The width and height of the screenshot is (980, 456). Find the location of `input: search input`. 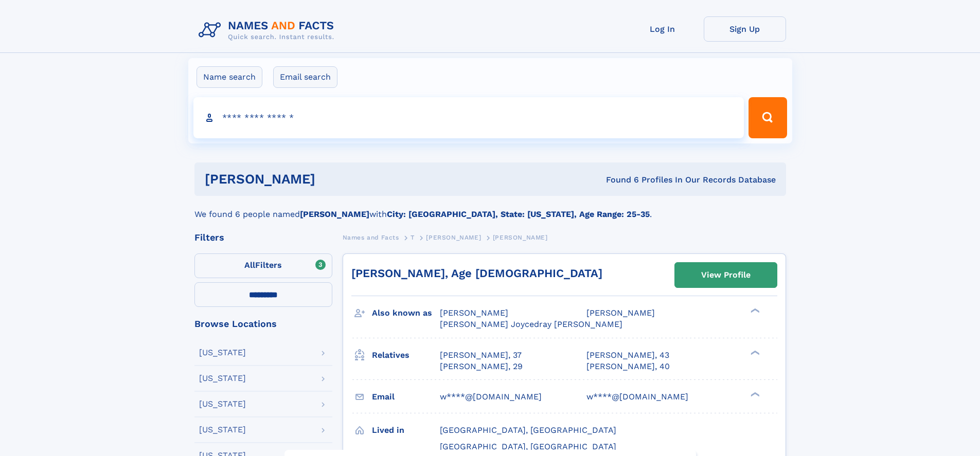

input: search input is located at coordinates (468, 117).